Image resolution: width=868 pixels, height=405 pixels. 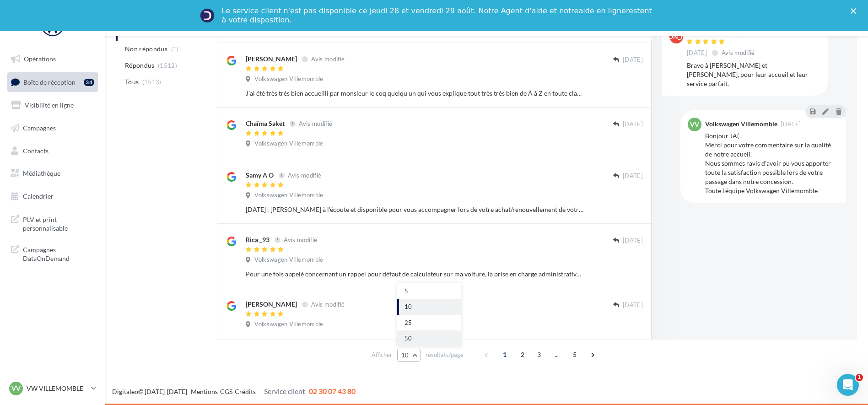 What do you see at coordinates (53, 196) in the screenshot?
I see `a: Calendrier` at bounding box center [53, 196].